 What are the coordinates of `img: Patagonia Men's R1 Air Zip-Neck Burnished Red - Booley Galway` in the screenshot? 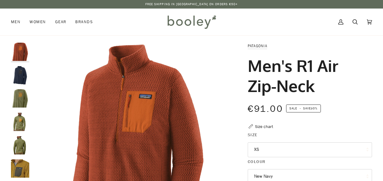 It's located at (20, 52).